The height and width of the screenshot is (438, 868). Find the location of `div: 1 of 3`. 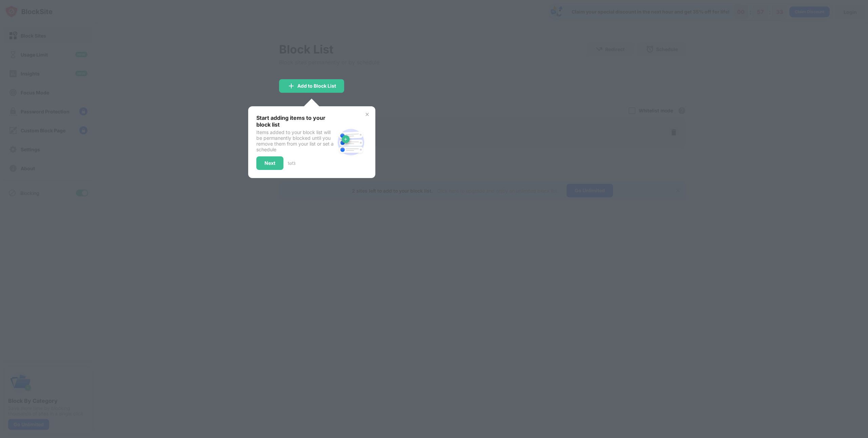

div: 1 of 3 is located at coordinates (291, 163).